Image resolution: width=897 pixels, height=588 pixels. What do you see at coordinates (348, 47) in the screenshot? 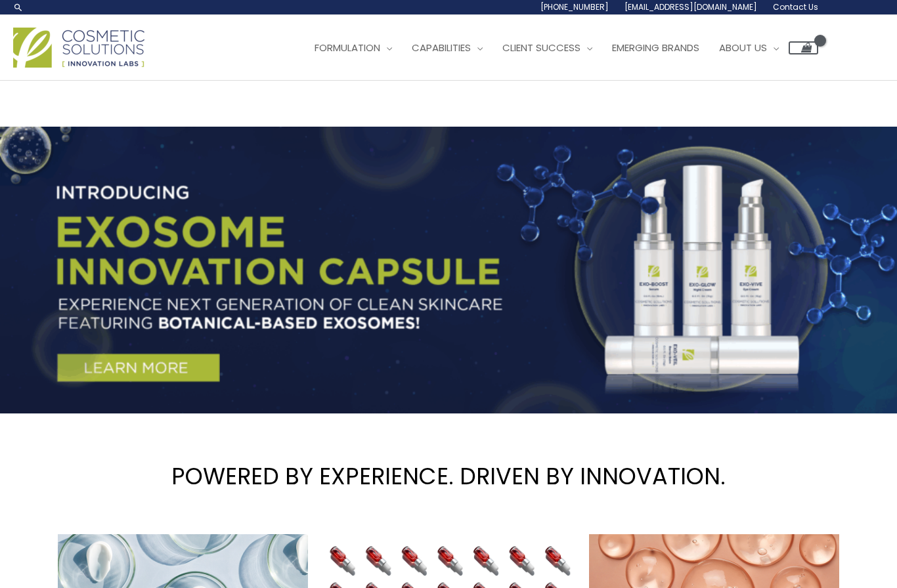
I see `span: Formulation` at bounding box center [348, 47].